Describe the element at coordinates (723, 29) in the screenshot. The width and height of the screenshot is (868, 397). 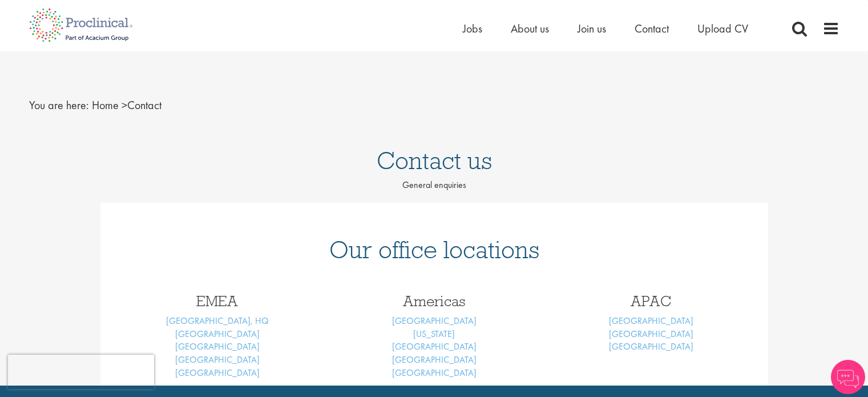
I see `a: Upload CV` at that location.